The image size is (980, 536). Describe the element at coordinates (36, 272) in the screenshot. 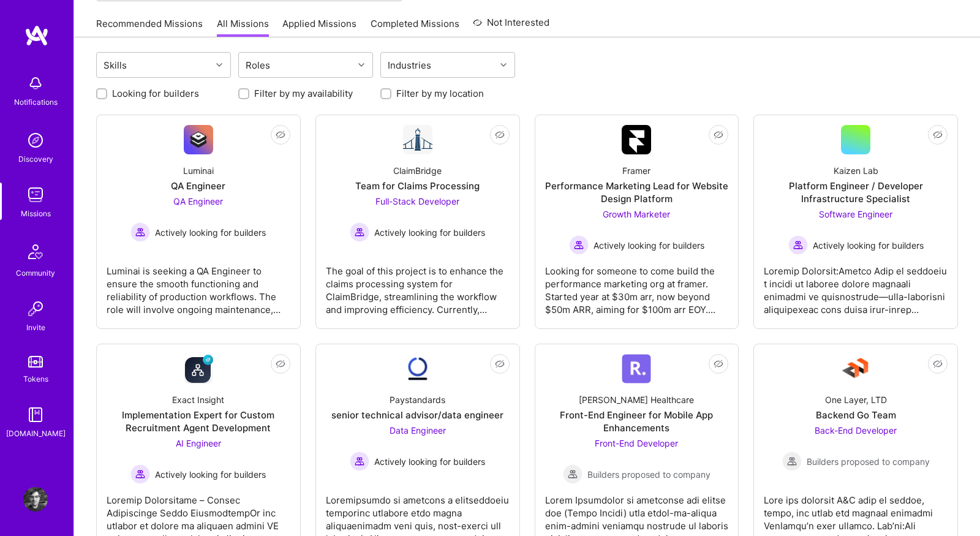

I see `div: Community` at that location.